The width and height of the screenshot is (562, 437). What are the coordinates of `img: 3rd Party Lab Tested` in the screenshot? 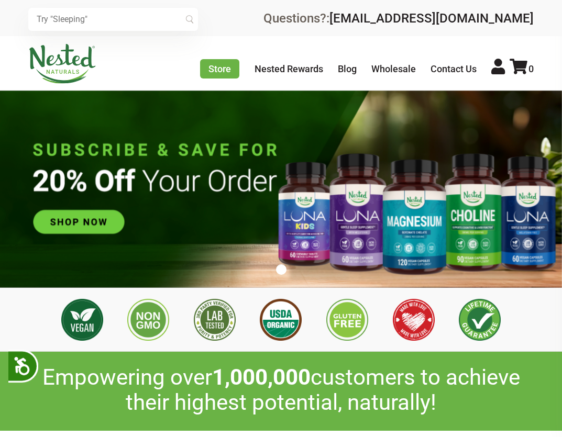 It's located at (215, 320).